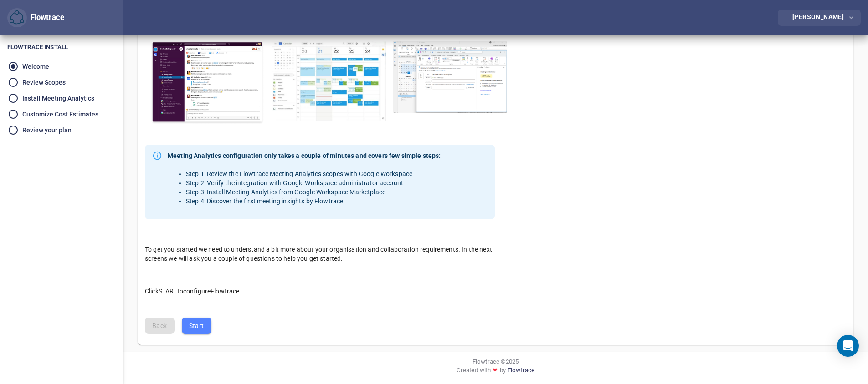 The image size is (868, 384). Describe the element at coordinates (329, 67) in the screenshot. I see `button: Google CalendarGoogle Calendar analytics` at that location.